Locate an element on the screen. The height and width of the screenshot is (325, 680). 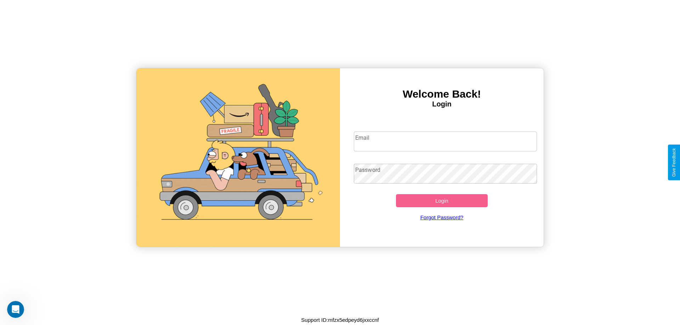
button: Login is located at coordinates (441, 201).